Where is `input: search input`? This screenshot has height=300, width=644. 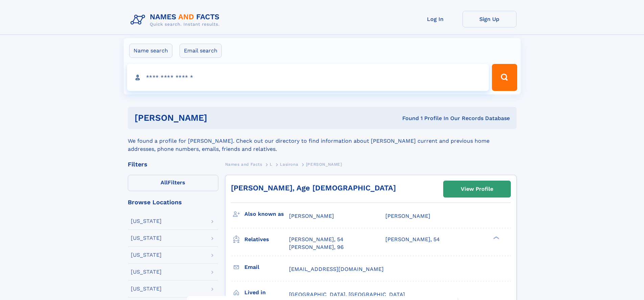
input: search input is located at coordinates (308, 78).